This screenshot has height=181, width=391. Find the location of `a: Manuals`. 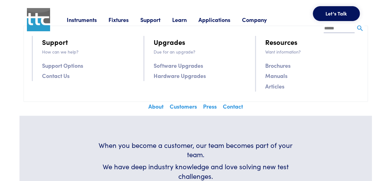

a: Manuals is located at coordinates (276, 75).